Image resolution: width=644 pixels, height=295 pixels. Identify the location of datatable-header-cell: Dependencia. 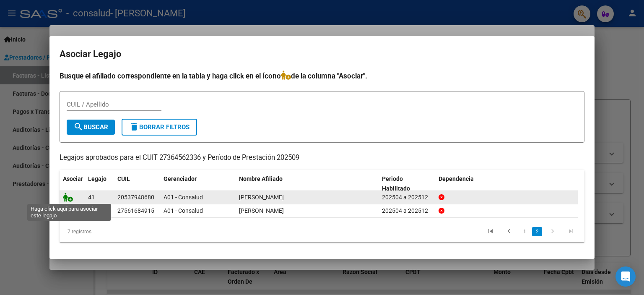
(506, 184).